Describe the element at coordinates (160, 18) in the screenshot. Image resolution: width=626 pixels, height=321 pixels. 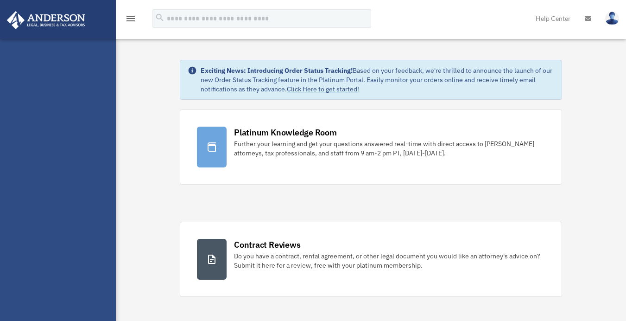
I see `i: search` at that location.